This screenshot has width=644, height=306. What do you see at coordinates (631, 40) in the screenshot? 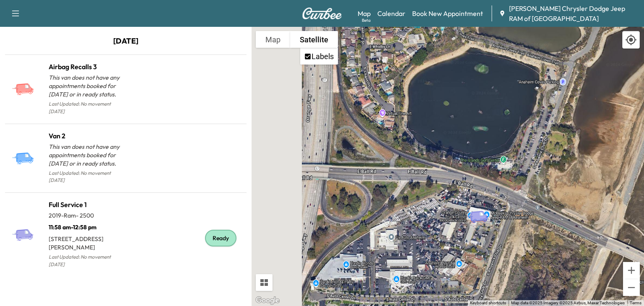
I see `div: Recenter map` at bounding box center [631, 40].